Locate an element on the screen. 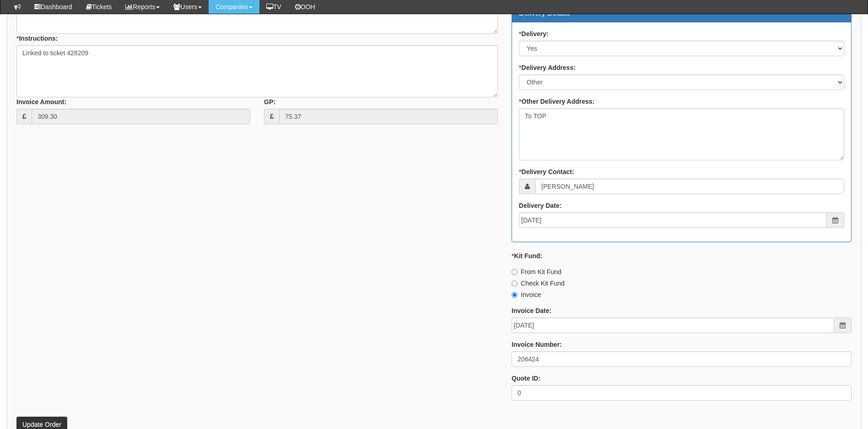 This screenshot has height=429, width=868. label: Delivery Address: is located at coordinates (547, 68).